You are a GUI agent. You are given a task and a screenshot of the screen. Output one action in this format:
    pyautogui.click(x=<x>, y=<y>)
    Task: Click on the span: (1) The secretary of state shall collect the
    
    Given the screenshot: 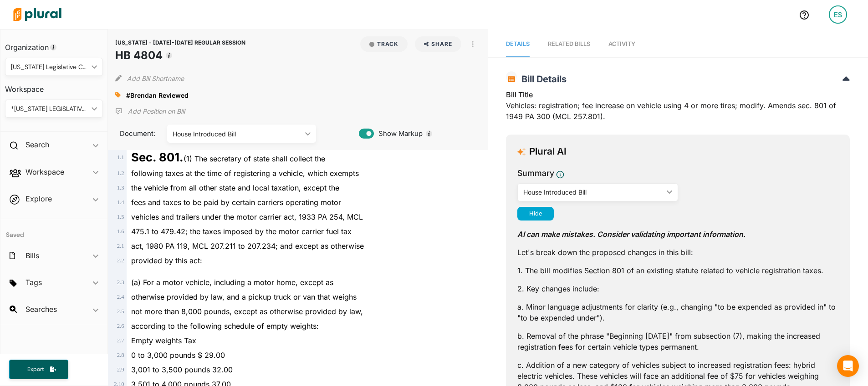 What is the action you would take?
    pyautogui.click(x=228, y=159)
    